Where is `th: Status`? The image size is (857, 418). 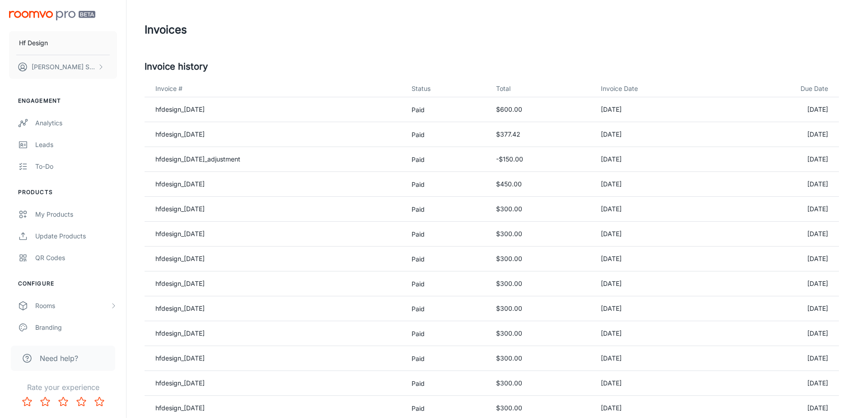 th: Status is located at coordinates (447, 89).